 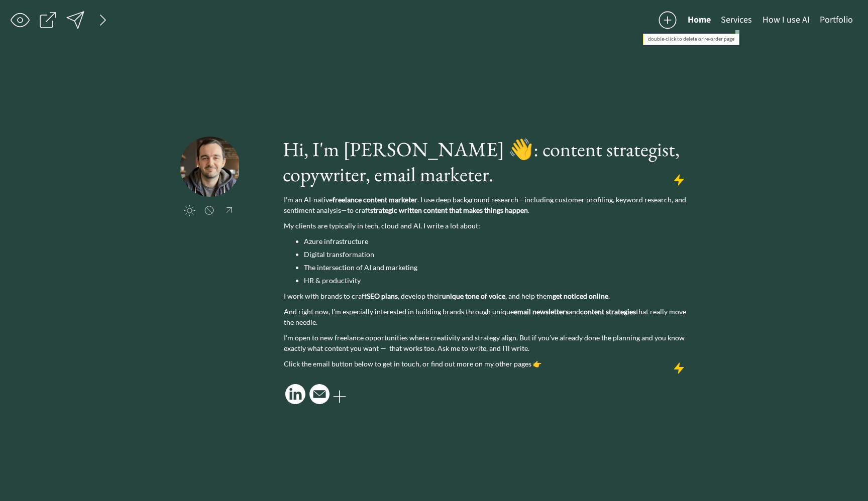 I want to click on strong: SEO plans, so click(x=382, y=296).